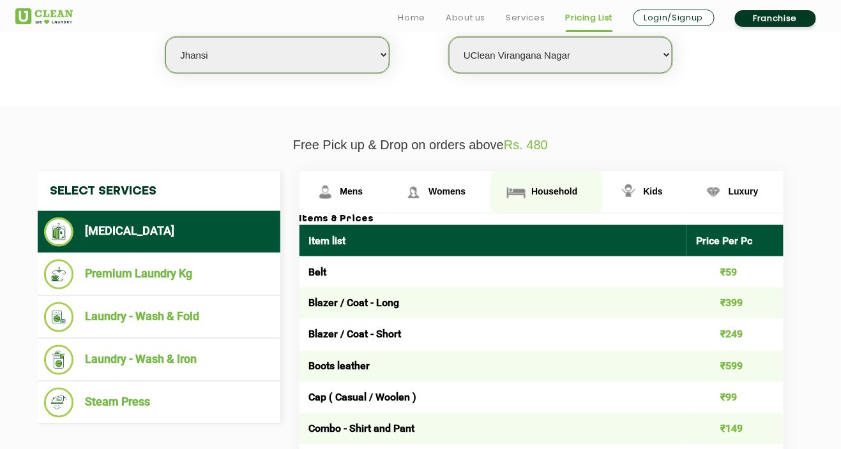 The width and height of the screenshot is (841, 449). Describe the element at coordinates (516, 192) in the screenshot. I see `img: Household` at that location.